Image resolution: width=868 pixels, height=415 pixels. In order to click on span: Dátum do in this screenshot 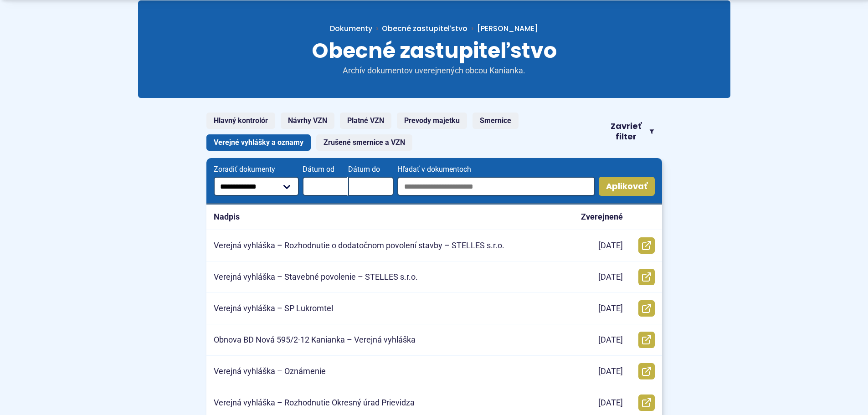, I will do `click(371, 170)`.